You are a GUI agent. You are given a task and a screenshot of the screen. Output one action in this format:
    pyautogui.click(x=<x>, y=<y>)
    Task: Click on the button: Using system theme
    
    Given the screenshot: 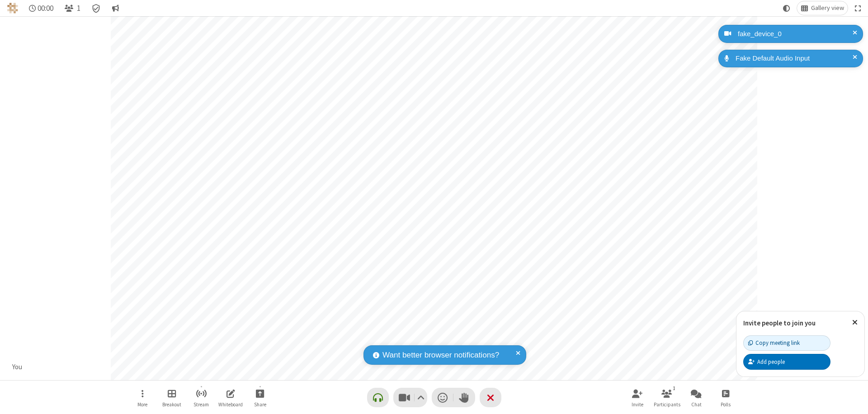 What is the action you would take?
    pyautogui.click(x=786, y=8)
    